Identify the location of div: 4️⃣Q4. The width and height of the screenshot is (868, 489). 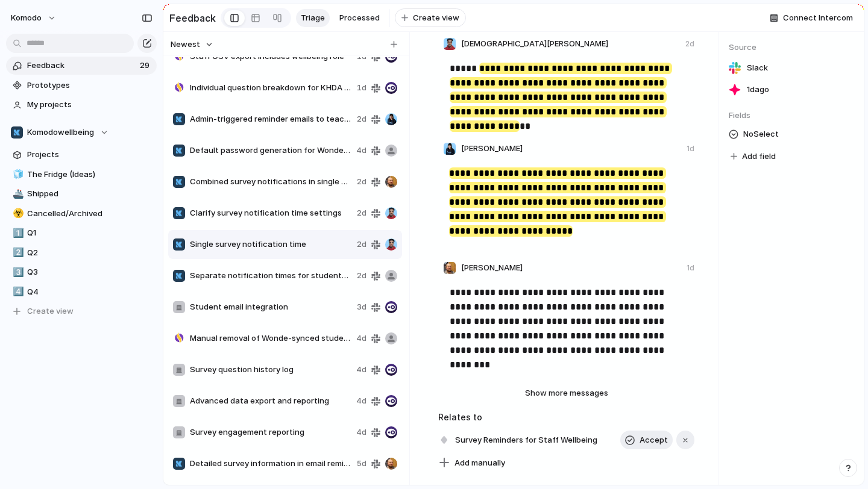
(82, 292).